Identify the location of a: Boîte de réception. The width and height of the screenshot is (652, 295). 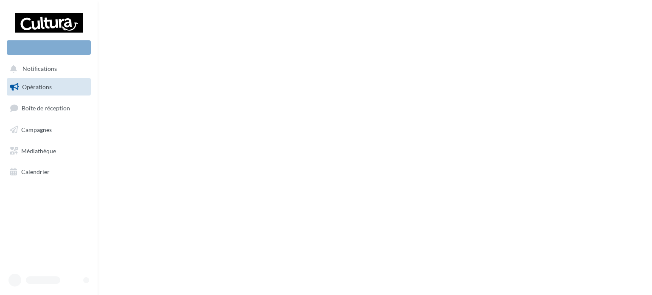
(49, 108).